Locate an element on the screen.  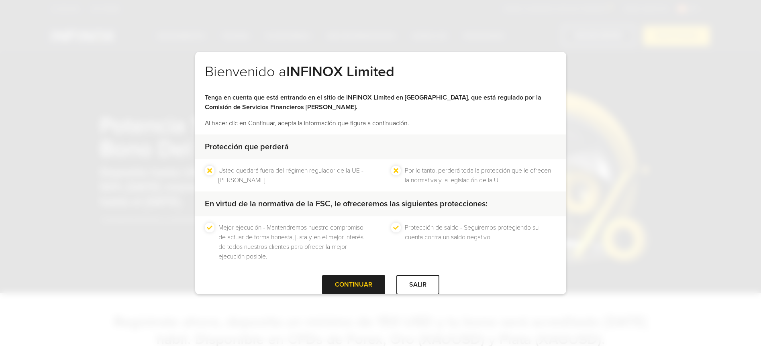
li: Por lo tanto, perderá toda la protección que le ofrecen la normativa y la legislación de la UE. is located at coordinates (481, 176).